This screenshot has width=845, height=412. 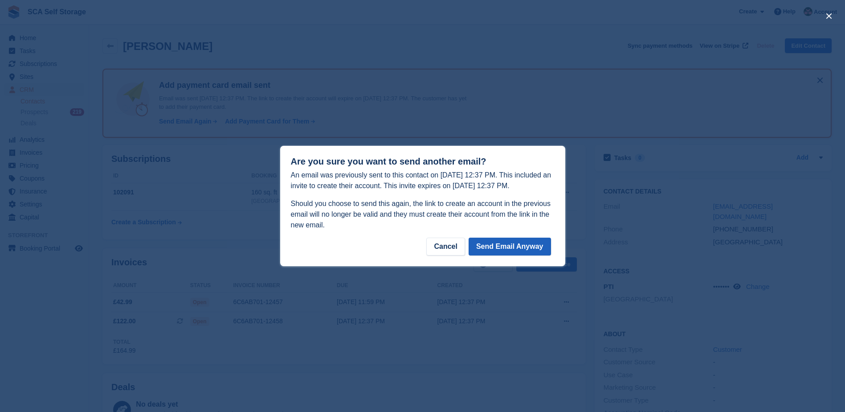 What do you see at coordinates (423, 161) in the screenshot?
I see `h1: Are you sure you want to send another email?` at bounding box center [423, 161].